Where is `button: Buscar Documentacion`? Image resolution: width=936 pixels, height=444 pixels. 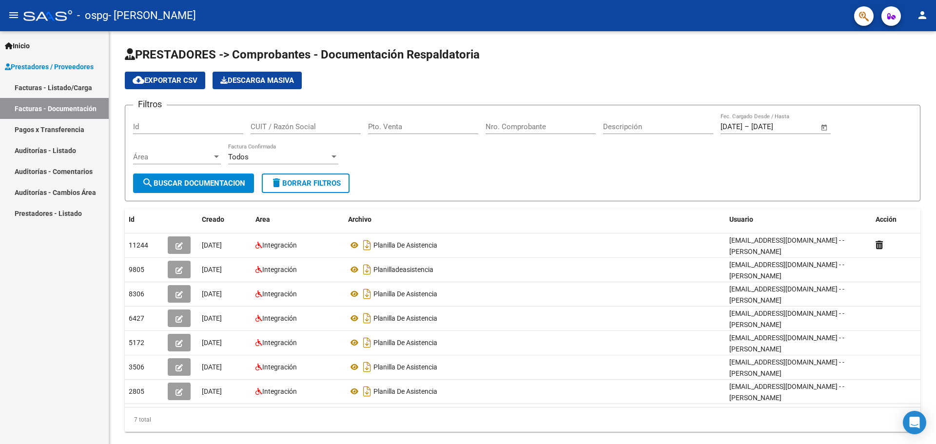 button: Buscar Documentacion is located at coordinates (194, 183).